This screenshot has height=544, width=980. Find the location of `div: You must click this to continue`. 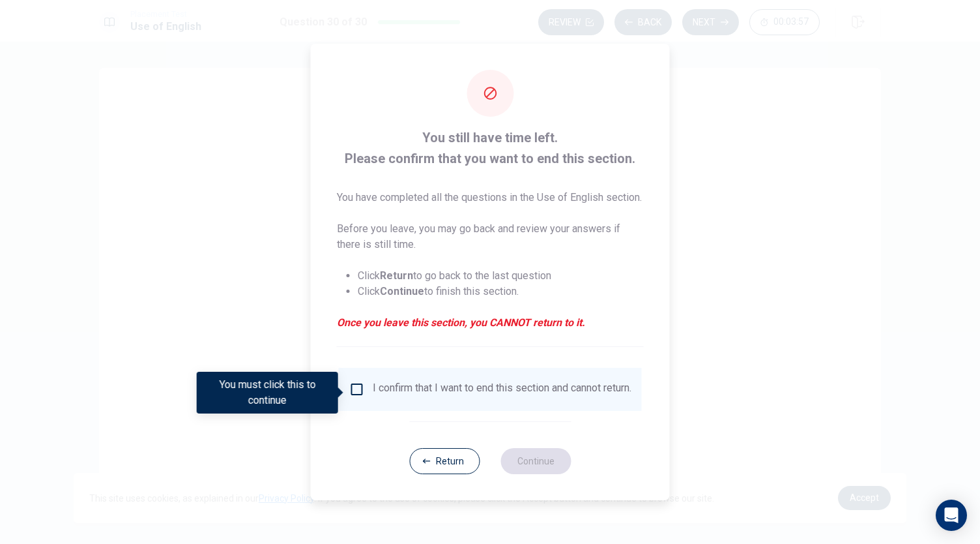

div: You must click this to continue is located at coordinates (267, 393).